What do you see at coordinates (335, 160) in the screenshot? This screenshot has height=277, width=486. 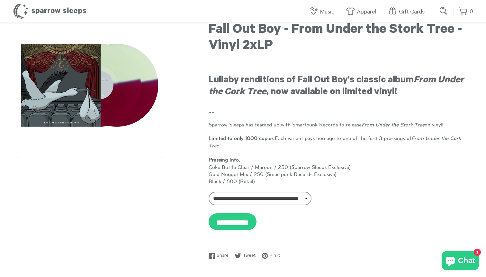 I see `span: Each variant pays homage to one of the first 3 pressings of Coke Bottle Clear / Maroon / 250 (Spa...` at bounding box center [335, 160].